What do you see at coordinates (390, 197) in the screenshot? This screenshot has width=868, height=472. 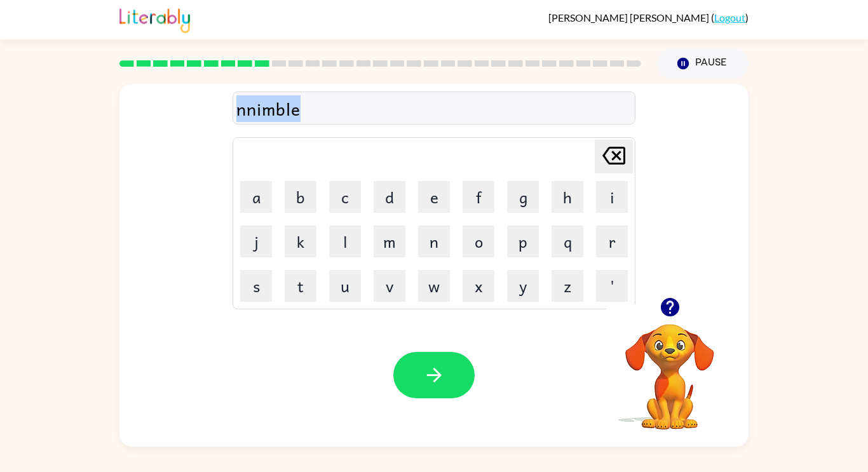 I see `button: d` at bounding box center [390, 197].